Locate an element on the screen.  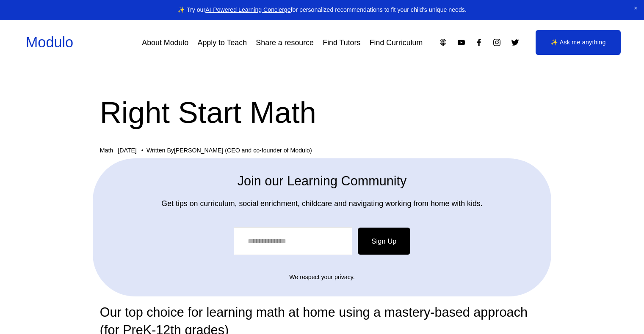
a: Share a resource is located at coordinates (285, 43).